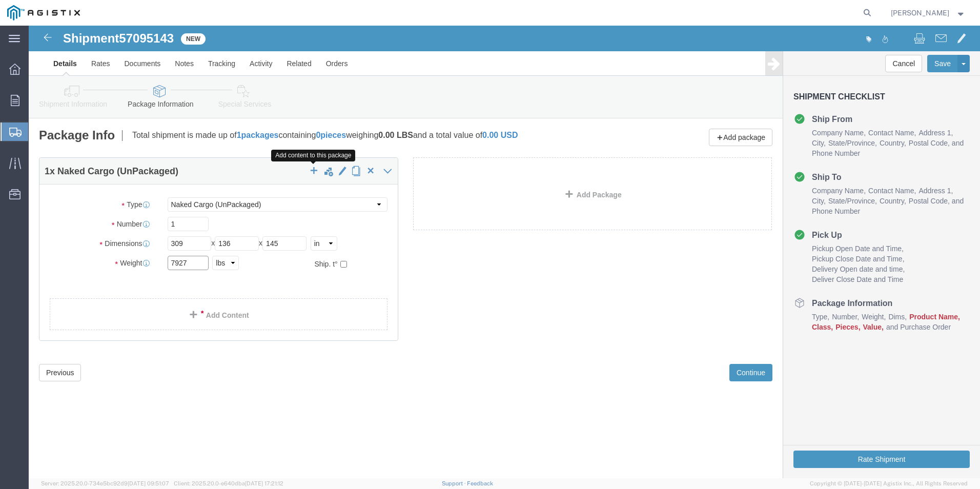 This screenshot has width=980, height=489. What do you see at coordinates (43, 13) in the screenshot?
I see `img: logo` at bounding box center [43, 13].